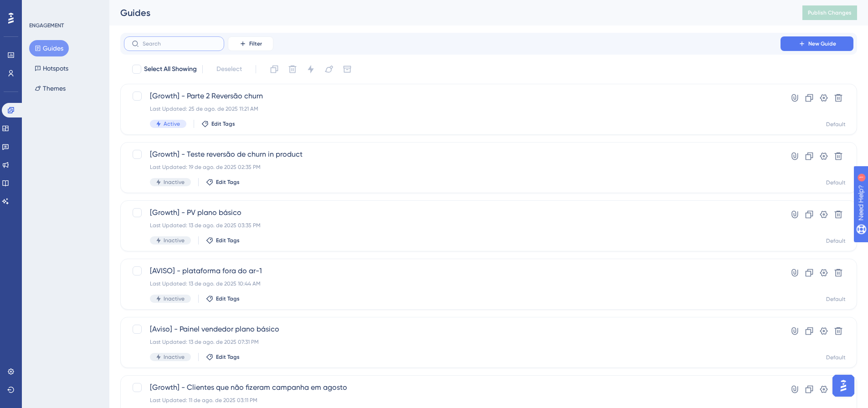  I want to click on button: New Guide, so click(817, 43).